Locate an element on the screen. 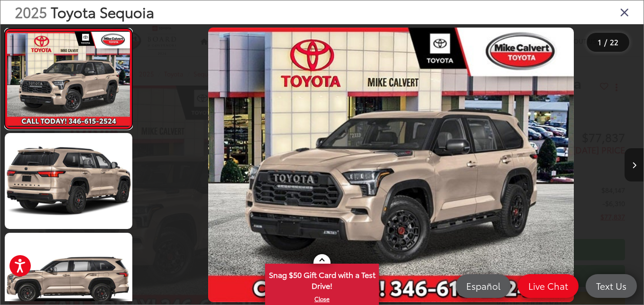  div: 2025 Toyota Sequoia TRD Pro 0 is located at coordinates (391, 165).